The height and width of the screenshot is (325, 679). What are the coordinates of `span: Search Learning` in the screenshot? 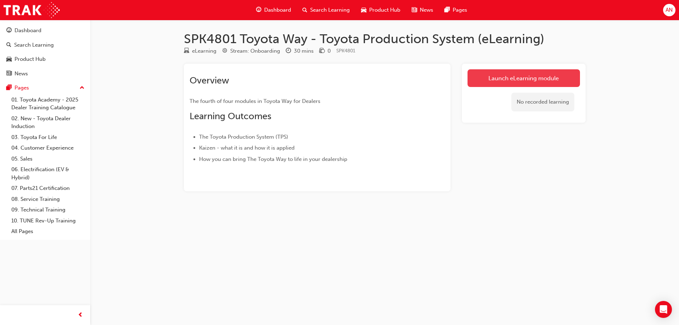 It's located at (330, 10).